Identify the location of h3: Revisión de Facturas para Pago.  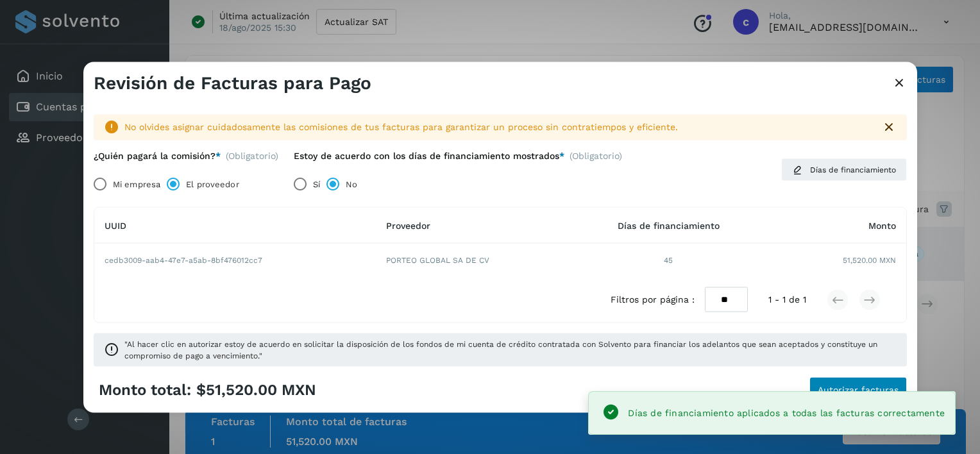
(232, 83).